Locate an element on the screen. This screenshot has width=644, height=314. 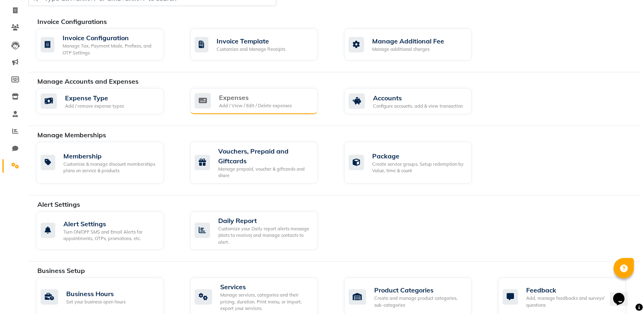
div: Add, manage feedbacks and surveys' questions is located at coordinates (572, 301).